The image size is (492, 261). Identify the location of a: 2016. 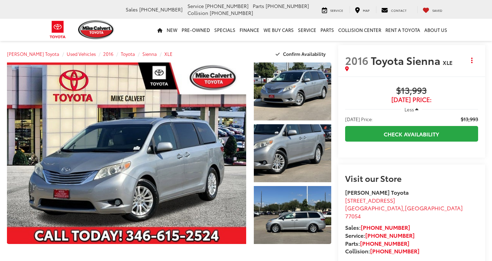
(108, 54).